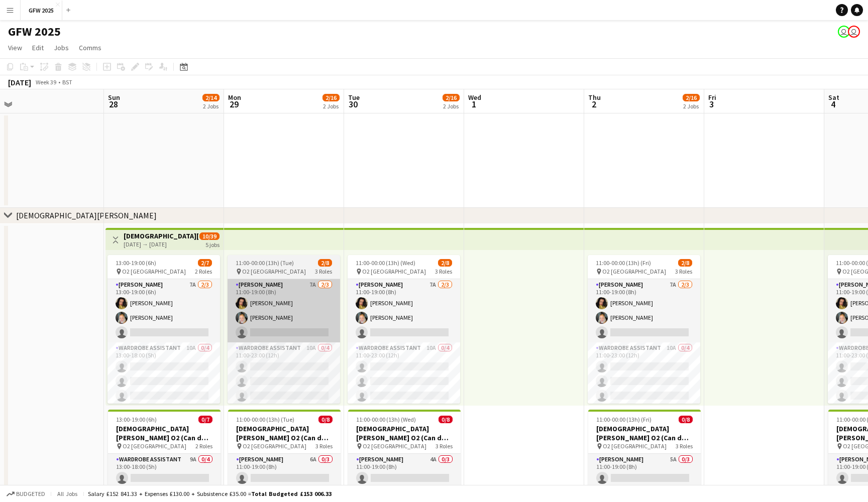  What do you see at coordinates (164, 381) in the screenshot?
I see `app-card-role: Wardrobe Assistant10A0/413:00-18:00 (5h)` at bounding box center [164, 381].